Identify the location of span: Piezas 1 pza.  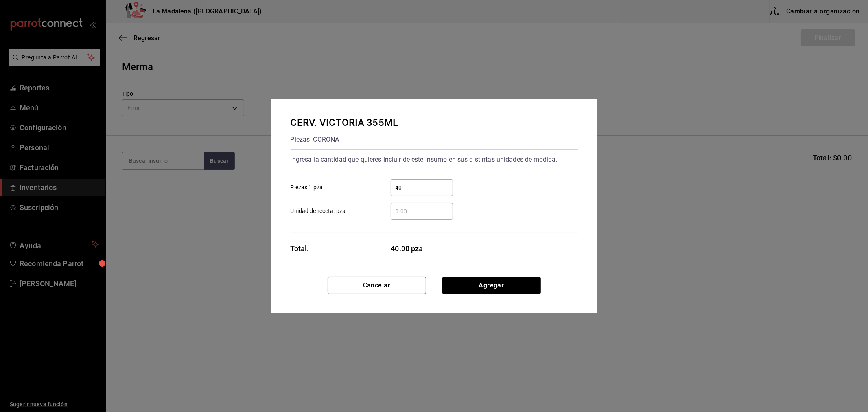
(307, 187).